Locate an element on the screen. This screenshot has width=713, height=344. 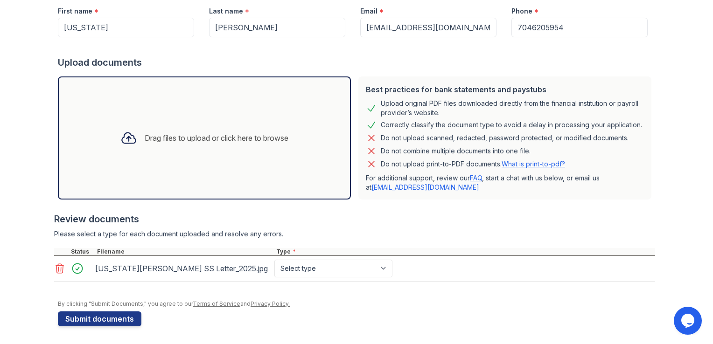
div: Filename is located at coordinates (185, 252).